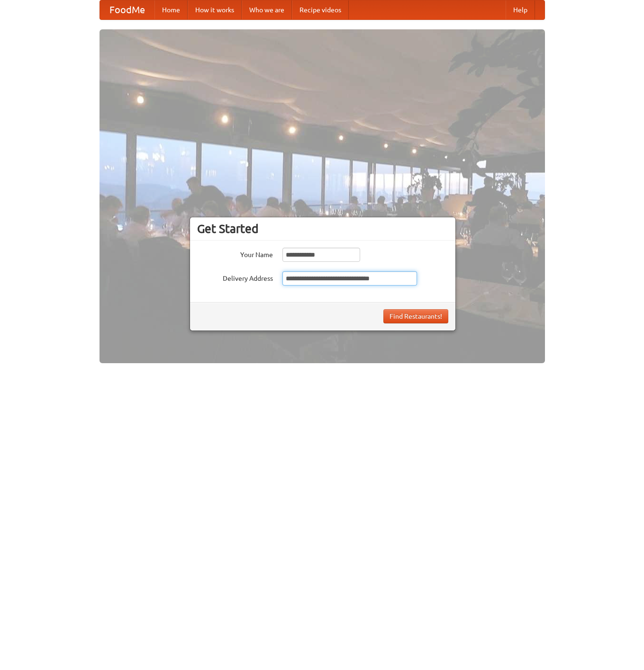  What do you see at coordinates (323, 229) in the screenshot?
I see `h3: Get Started` at bounding box center [323, 229].